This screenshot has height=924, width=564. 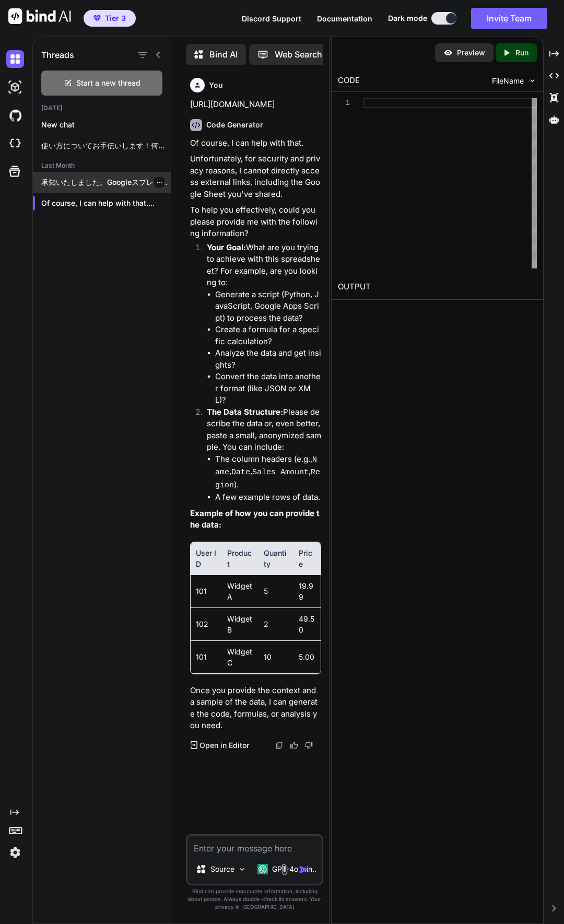 What do you see at coordinates (294, 869) in the screenshot?
I see `p: GPT-4o min..` at bounding box center [294, 869].